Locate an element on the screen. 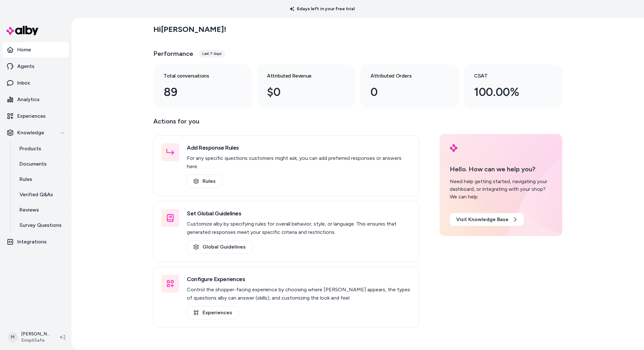 The height and width of the screenshot is (350, 644). p: Home is located at coordinates (24, 49).